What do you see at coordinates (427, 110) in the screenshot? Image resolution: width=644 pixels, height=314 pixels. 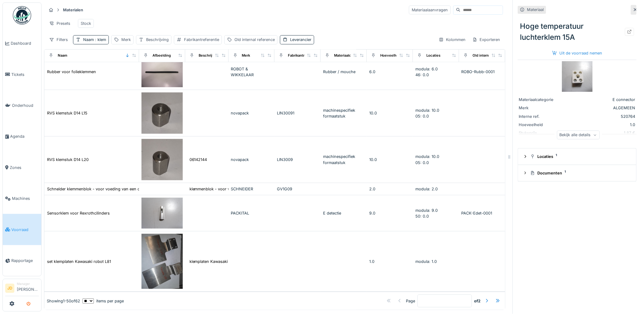 I see `span: modula: 10.0` at bounding box center [427, 110].